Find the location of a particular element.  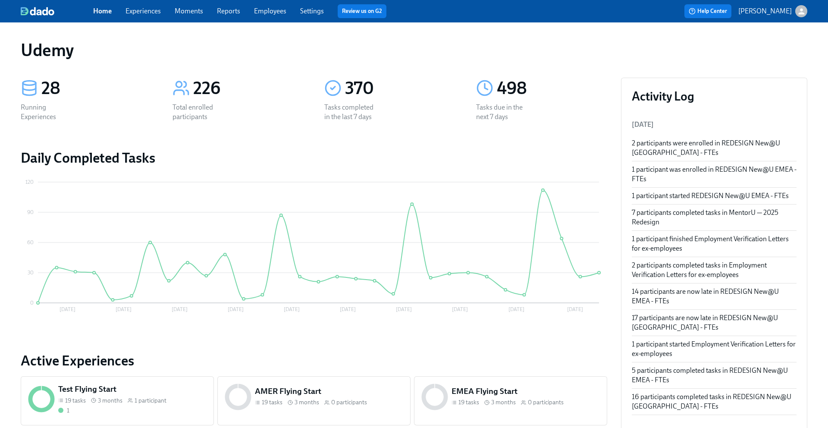

div: Tasks due in the next 7 days is located at coordinates (504, 112).